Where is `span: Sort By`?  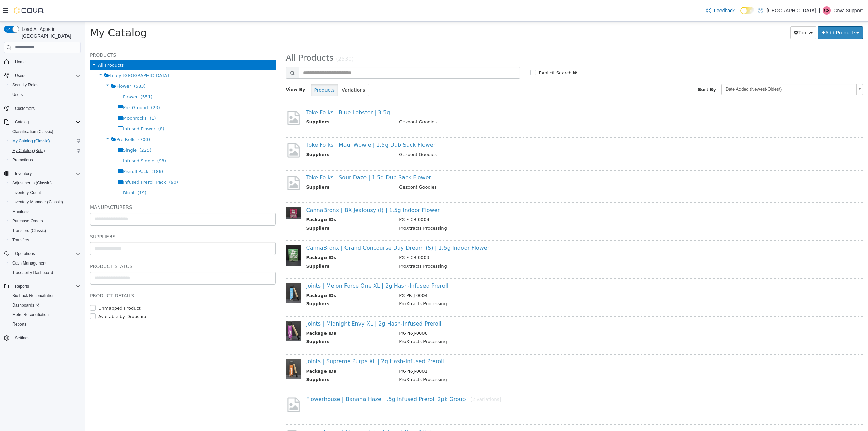
span: Sort By is located at coordinates (622, 67).